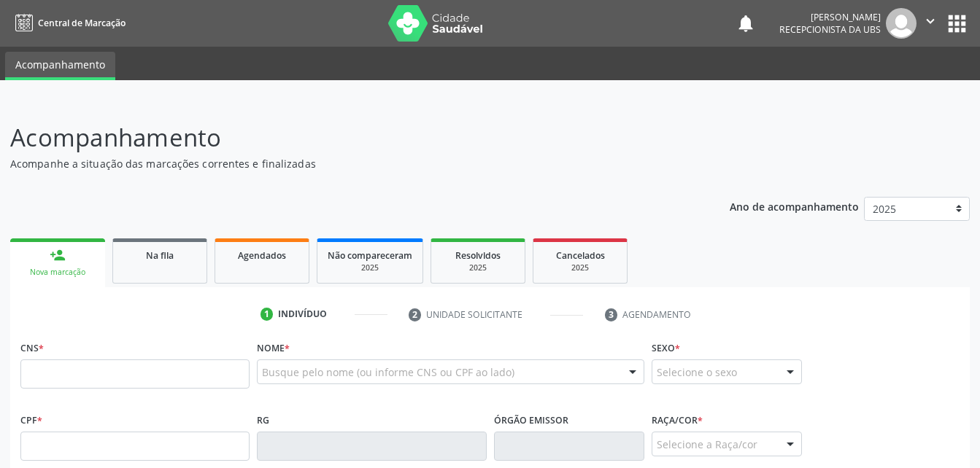 This screenshot has height=468, width=980. I want to click on p: Acompanhe a situação das marcações correntes e finalizadas, so click(346, 164).